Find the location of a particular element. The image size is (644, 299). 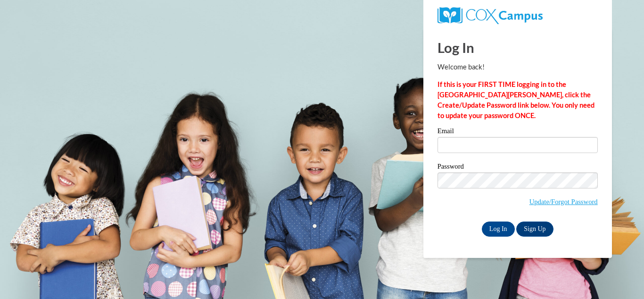

label: Email is located at coordinates (517, 132).